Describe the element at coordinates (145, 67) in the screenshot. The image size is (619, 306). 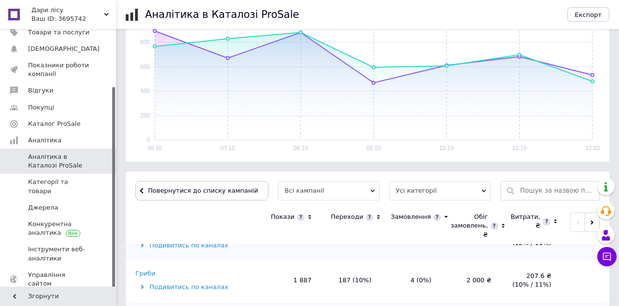
I see `text: 600` at that location.